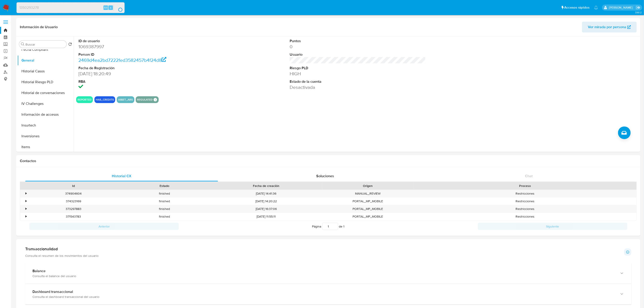  I want to click on input: Buscar, so click(45, 45).